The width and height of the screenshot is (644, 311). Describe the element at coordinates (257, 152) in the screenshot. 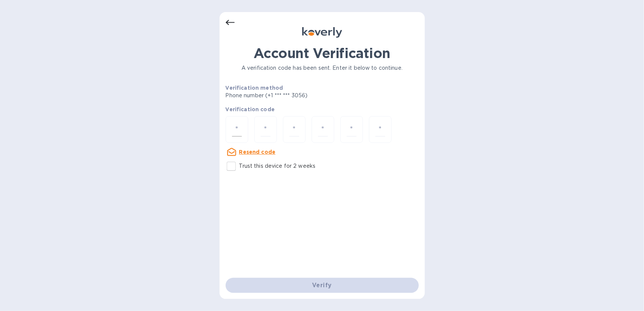

I see `u: Resend code` at that location.